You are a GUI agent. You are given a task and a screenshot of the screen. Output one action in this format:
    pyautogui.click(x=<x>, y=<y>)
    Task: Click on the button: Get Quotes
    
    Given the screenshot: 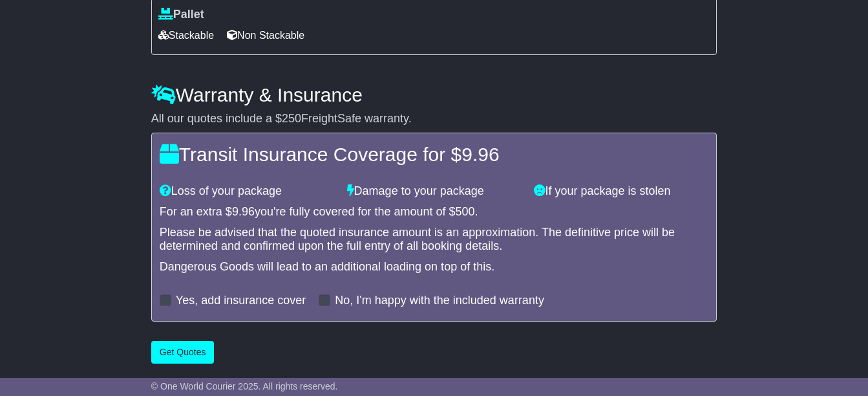 What is the action you would take?
    pyautogui.click(x=183, y=352)
    